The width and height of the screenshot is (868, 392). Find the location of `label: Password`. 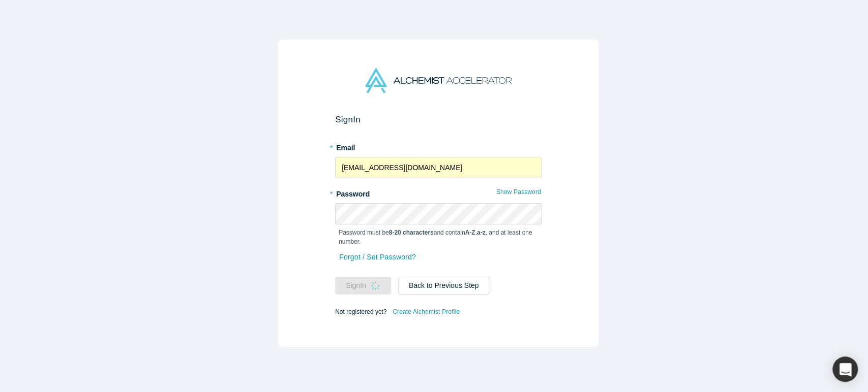

label: Password is located at coordinates (438, 192).